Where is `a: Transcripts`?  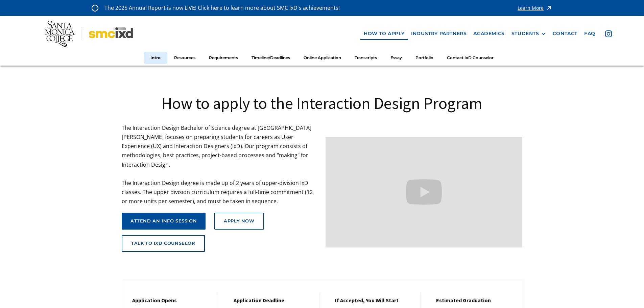
a: Transcripts is located at coordinates (366, 58).